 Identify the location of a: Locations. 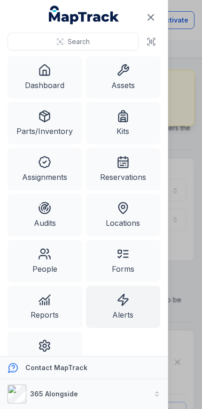
(123, 215).